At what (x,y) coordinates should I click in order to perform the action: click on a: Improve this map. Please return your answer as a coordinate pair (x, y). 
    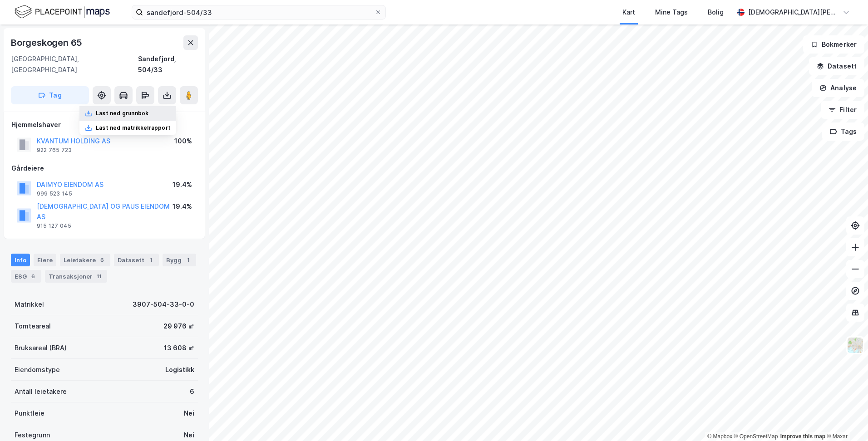
    Looking at the image, I should click on (803, 436).